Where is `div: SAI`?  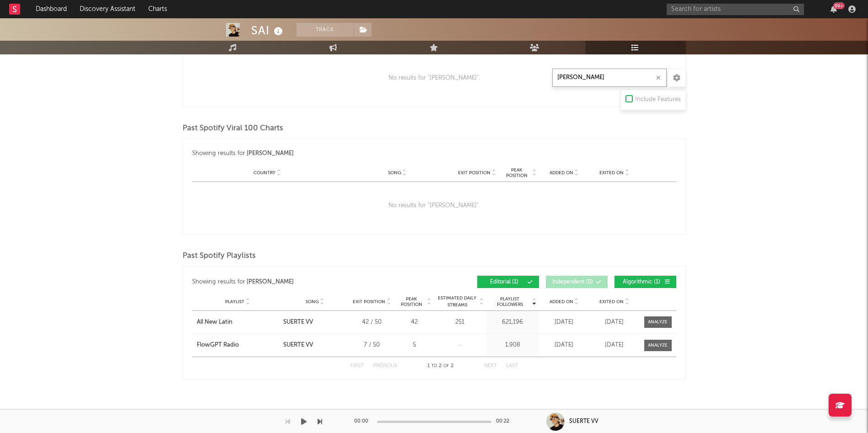 div: SAI is located at coordinates (268, 30).